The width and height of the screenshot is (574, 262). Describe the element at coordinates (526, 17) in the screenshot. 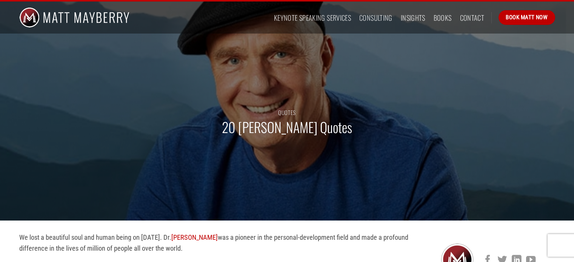

I see `a: Book Matt Now` at that location.